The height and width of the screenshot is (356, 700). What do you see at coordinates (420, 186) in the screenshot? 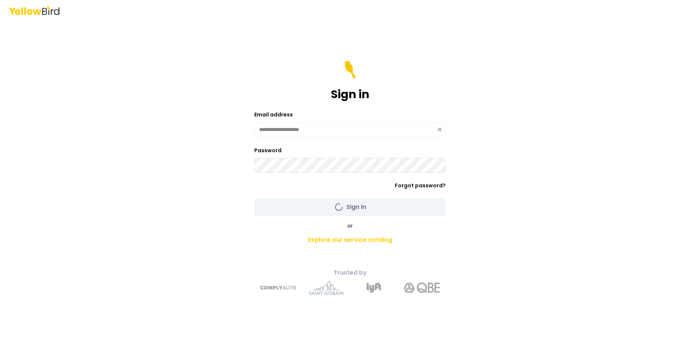
I see `a: Forgot password?` at bounding box center [420, 186].